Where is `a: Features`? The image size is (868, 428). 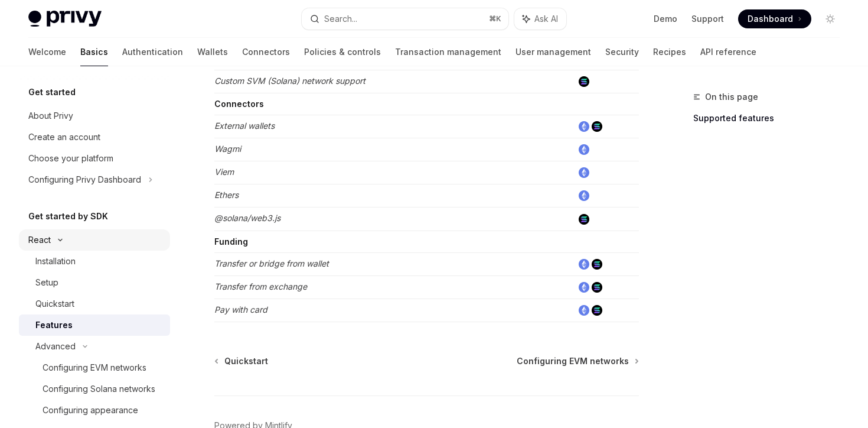 a: Features is located at coordinates (94, 325).